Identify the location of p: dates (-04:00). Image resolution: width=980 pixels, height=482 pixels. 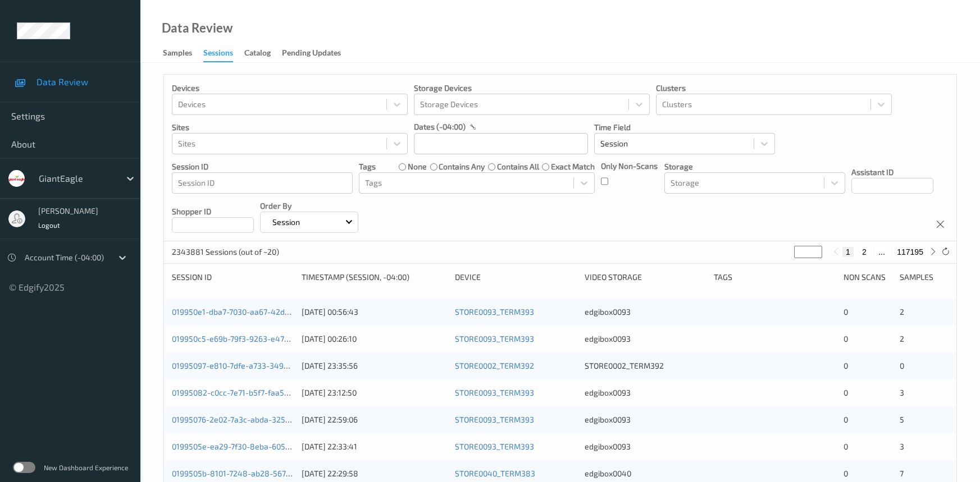
(439, 127).